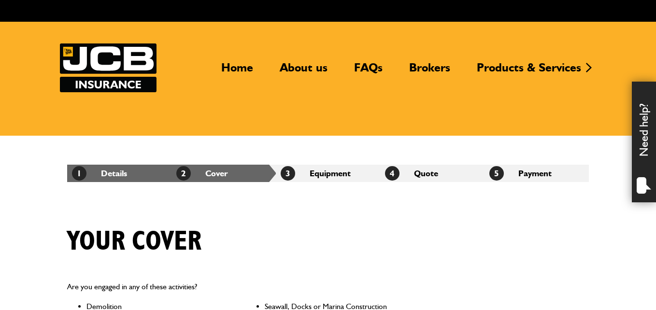 This screenshot has width=656, height=310. Describe the element at coordinates (99, 173) in the screenshot. I see `a: 1Details` at that location.